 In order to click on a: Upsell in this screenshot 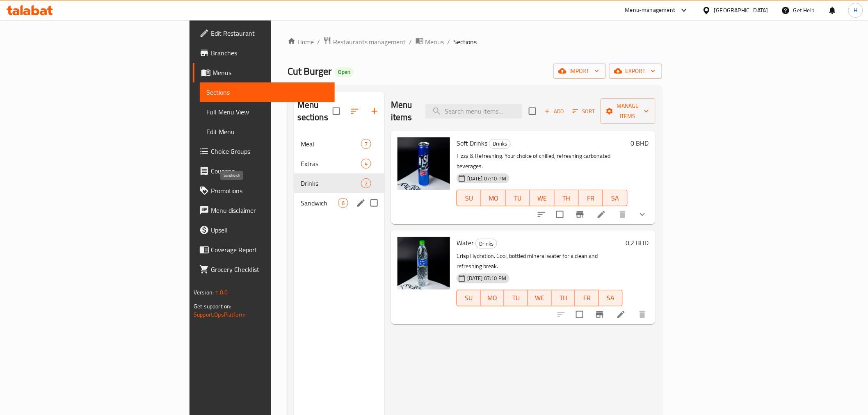, I will do `click(263, 230)`.